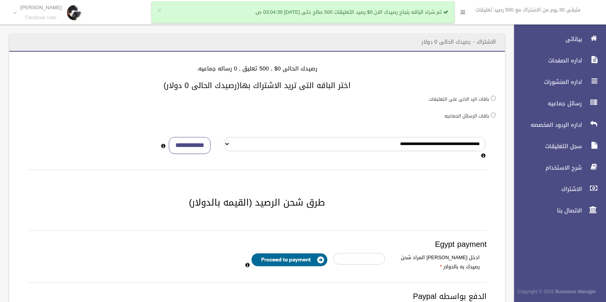 The image size is (606, 302). What do you see at coordinates (546, 82) in the screenshot?
I see `span: اداره المنشورات` at bounding box center [546, 82].